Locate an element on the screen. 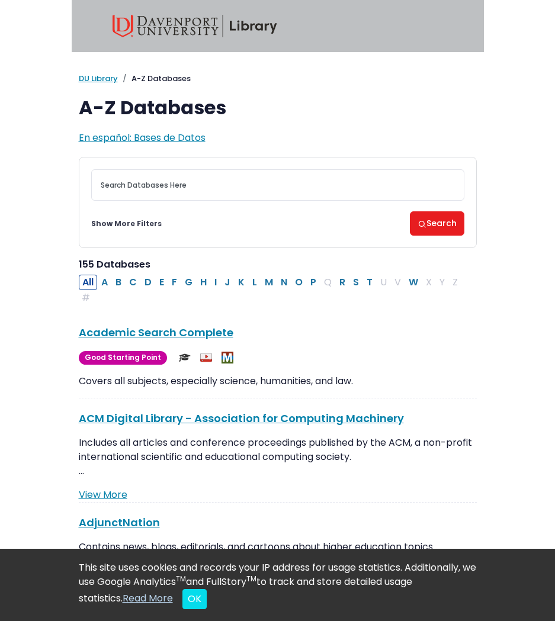  button: Filter Results R is located at coordinates (342, 282).